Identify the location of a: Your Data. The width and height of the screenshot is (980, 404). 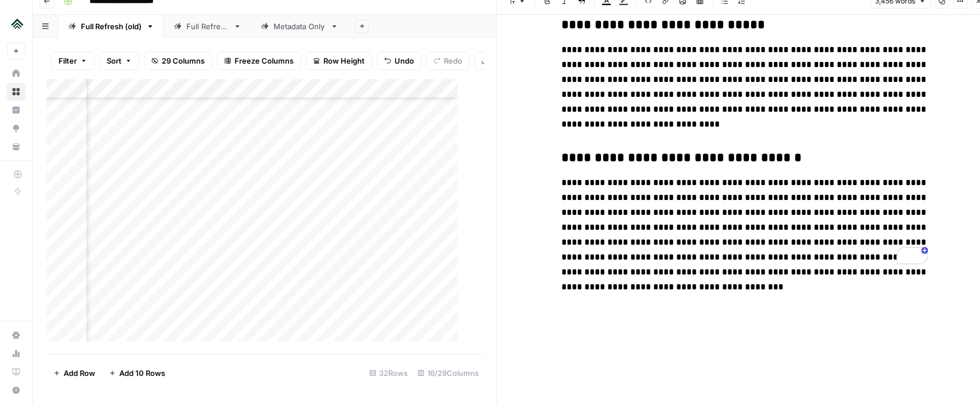
(16, 146).